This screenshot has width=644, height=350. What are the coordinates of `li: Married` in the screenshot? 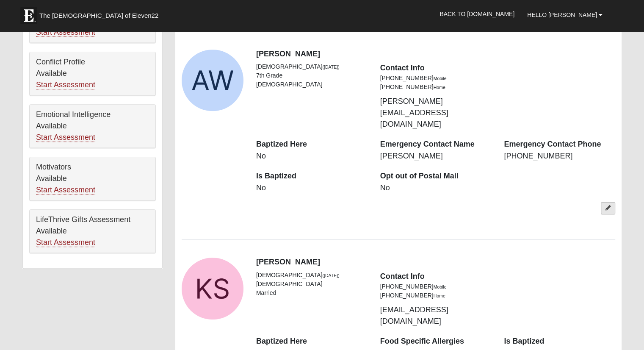 It's located at (311, 293).